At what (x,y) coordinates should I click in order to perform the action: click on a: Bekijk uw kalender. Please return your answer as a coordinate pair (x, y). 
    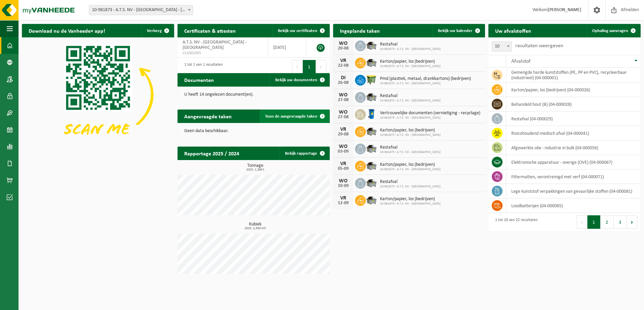
    Looking at the image, I should click on (458, 31).